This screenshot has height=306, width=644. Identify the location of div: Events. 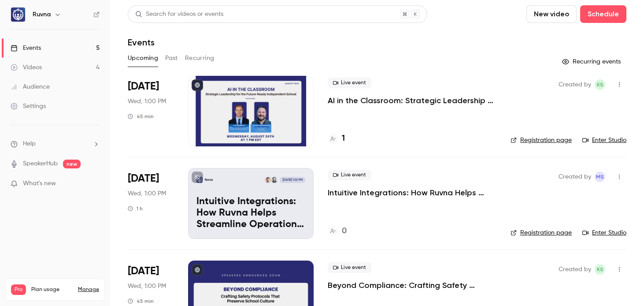
(26, 48).